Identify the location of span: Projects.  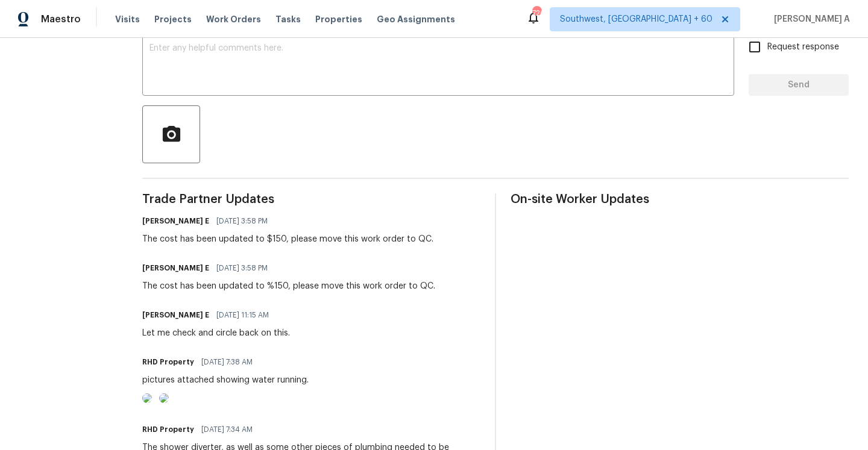
(173, 20).